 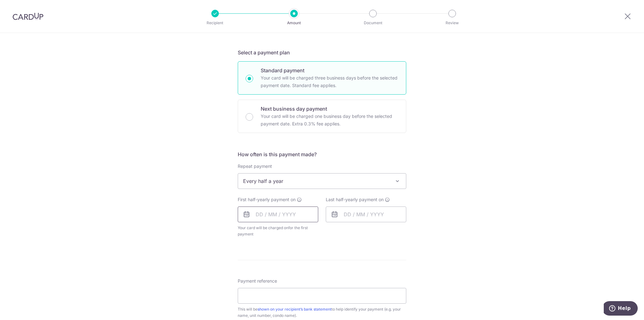 I want to click on span: Your card will be charged on, so click(x=278, y=231).